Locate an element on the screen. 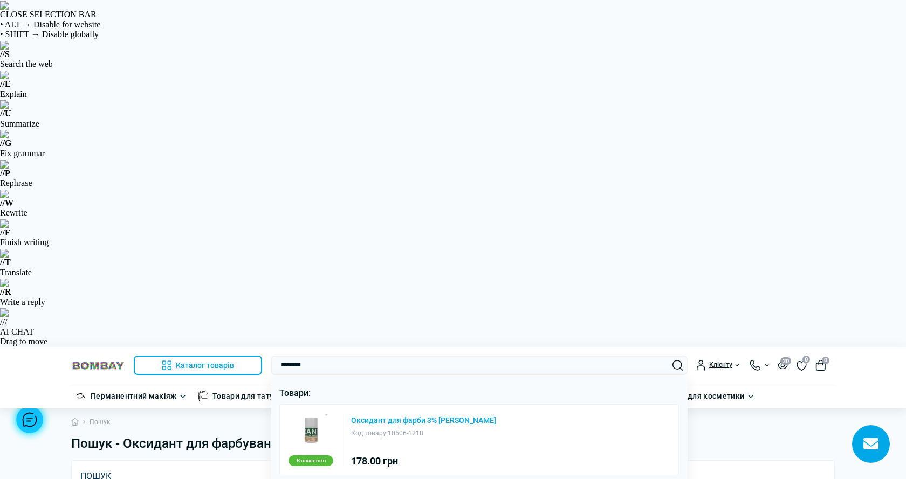 The image size is (906, 479). span: Код товару: is located at coordinates (369, 433).